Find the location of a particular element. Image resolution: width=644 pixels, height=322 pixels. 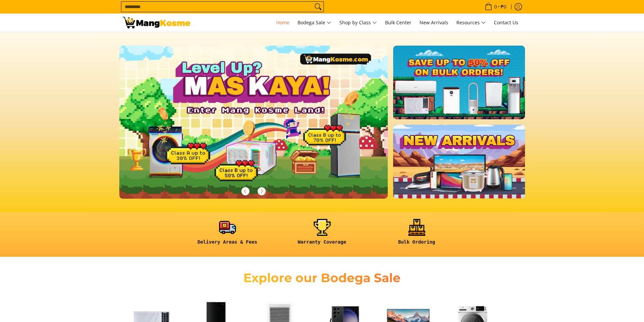

a: More is located at coordinates (264, 127).